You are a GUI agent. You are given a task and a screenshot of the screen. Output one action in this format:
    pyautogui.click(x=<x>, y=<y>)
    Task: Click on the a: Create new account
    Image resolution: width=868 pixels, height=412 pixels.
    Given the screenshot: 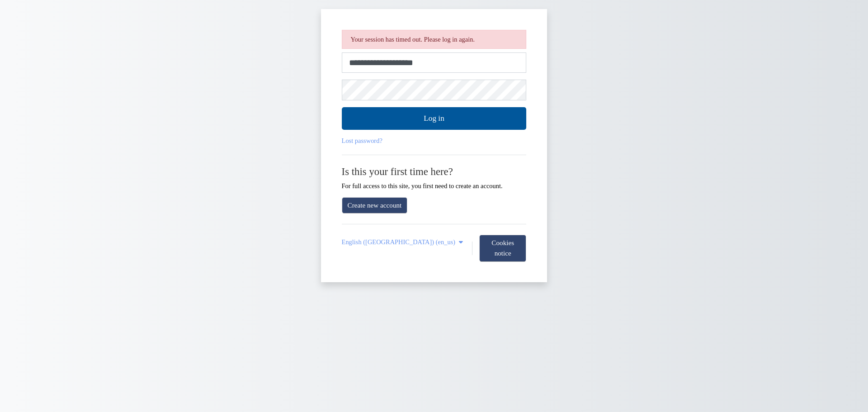 What is the action you would take?
    pyautogui.click(x=374, y=205)
    